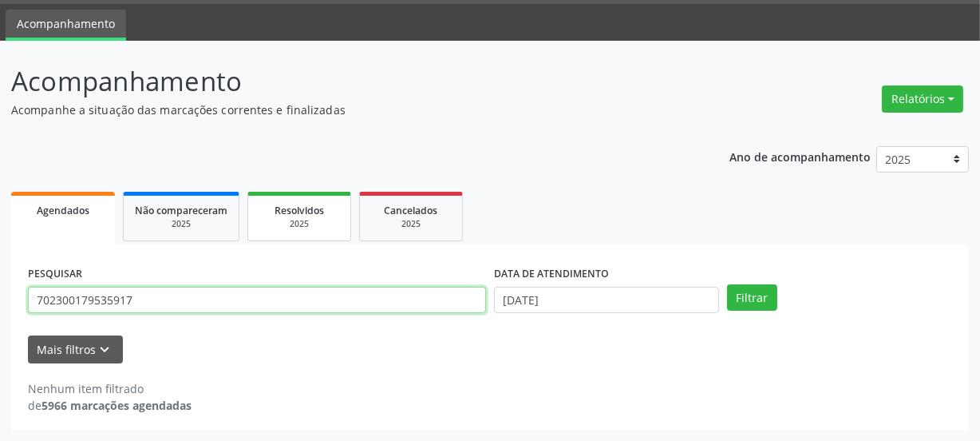 This screenshot has width=980, height=441. I want to click on span: Não compareceram, so click(181, 210).